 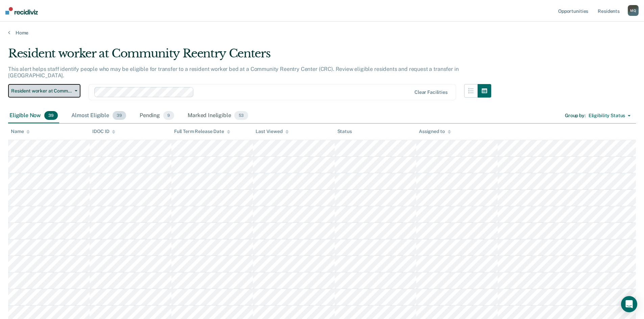 I want to click on button: MQ, so click(x=633, y=11).